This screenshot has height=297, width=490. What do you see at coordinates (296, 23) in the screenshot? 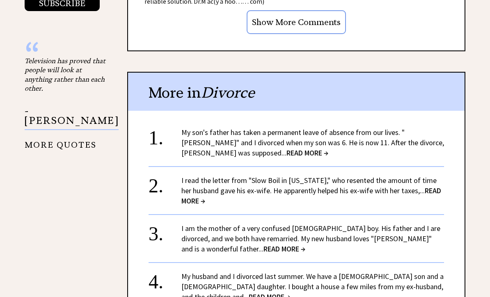
I see `input: Show More Comments` at bounding box center [296, 23].